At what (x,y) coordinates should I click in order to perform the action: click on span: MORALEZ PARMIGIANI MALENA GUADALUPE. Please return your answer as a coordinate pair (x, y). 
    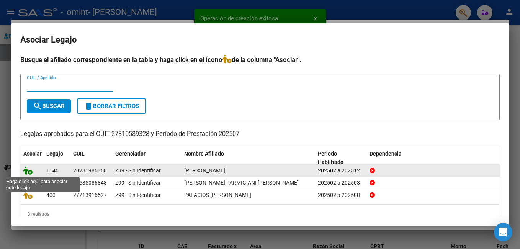
    Looking at the image, I should click on (241, 183).